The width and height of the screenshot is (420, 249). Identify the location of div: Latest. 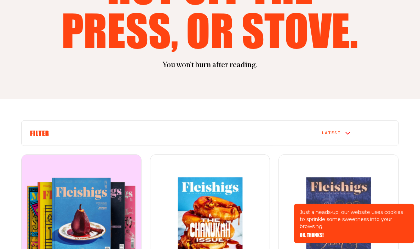
(332, 133).